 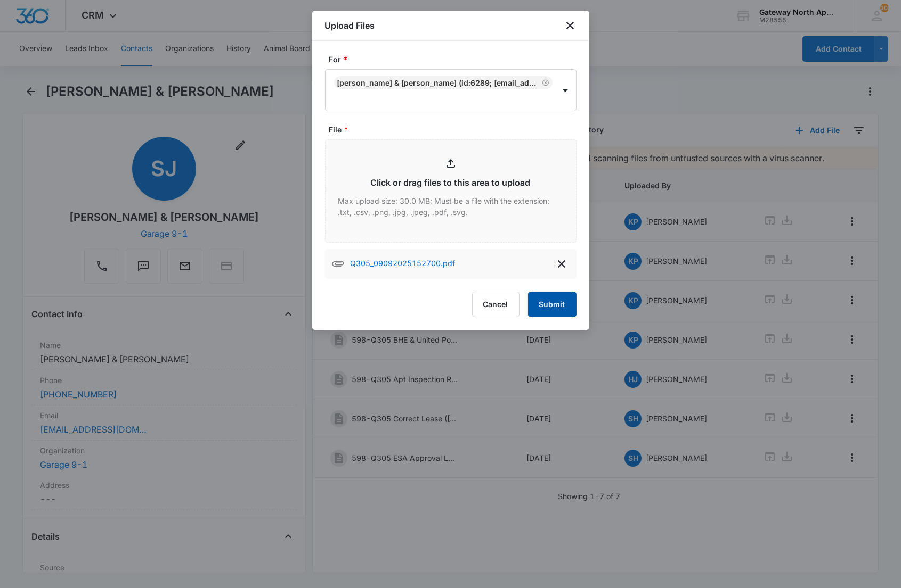 I want to click on p: Q305_09092025152700.pdf, so click(x=402, y=264).